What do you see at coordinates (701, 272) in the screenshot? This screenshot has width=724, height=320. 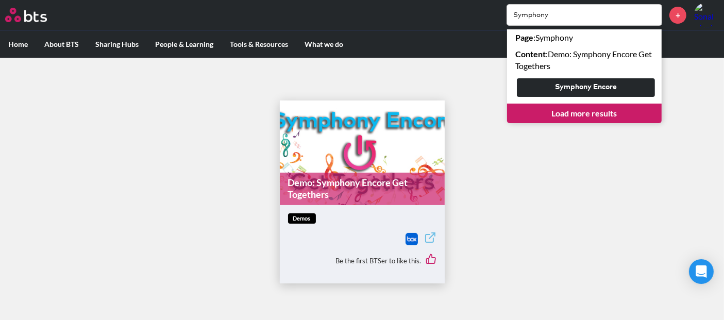 I see `div: Open Intercom Messenger` at bounding box center [701, 272].